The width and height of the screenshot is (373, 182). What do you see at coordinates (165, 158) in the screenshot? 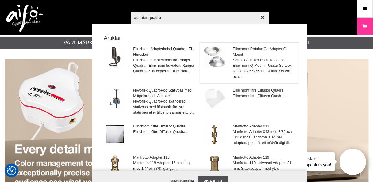
I see `span: Manfrotto Adapter 118` at bounding box center [165, 158].